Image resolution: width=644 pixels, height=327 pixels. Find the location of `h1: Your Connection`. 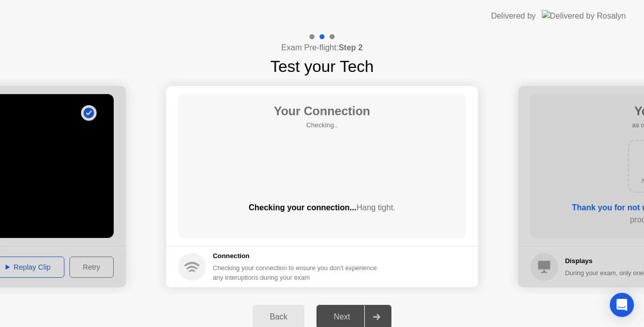

h1: Your Connection is located at coordinates (322, 111).